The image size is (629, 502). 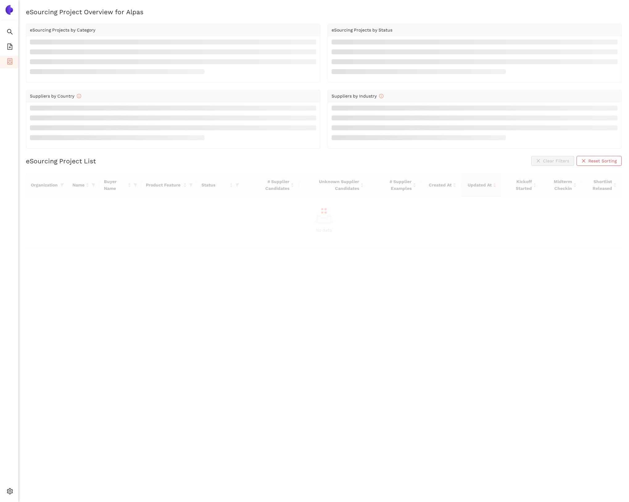 What do you see at coordinates (10, 48) in the screenshot?
I see `span: file-add` at bounding box center [10, 48].